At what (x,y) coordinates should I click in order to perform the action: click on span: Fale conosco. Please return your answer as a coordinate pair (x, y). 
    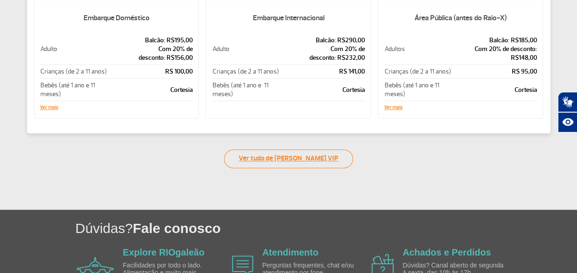
    Looking at the image, I should click on (177, 228).